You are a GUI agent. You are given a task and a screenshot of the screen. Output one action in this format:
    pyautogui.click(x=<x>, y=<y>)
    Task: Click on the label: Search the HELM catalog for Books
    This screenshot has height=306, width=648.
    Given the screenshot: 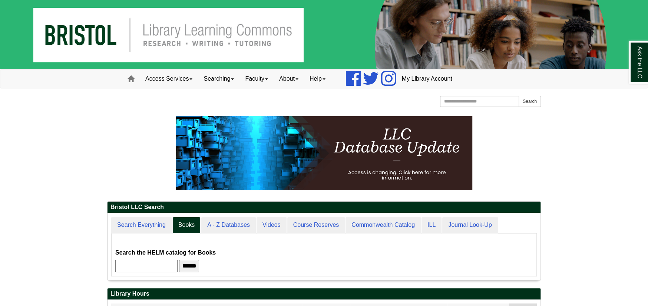 What is the action you would take?
    pyautogui.click(x=165, y=253)
    